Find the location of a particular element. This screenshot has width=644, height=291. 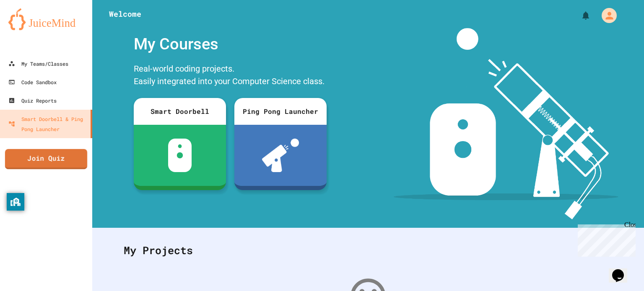

div: Real-world coding projects. Easily integrated into your Computer Science class. is located at coordinates (230, 76).